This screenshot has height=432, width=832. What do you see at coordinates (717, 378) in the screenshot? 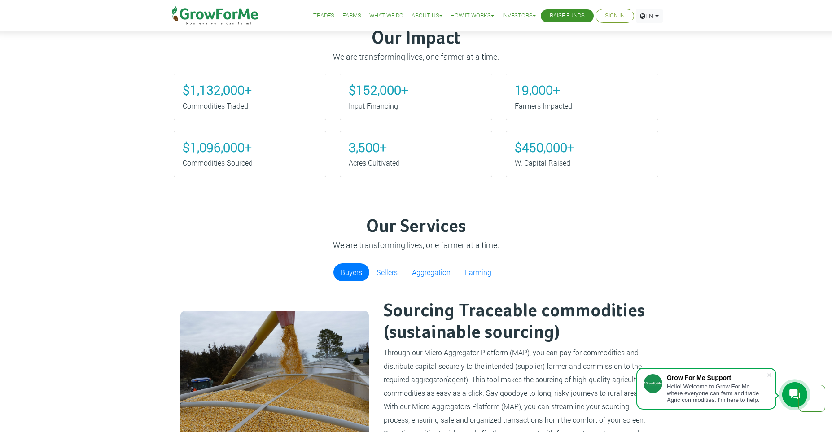
I see `div: Grow For Me Support` at bounding box center [717, 378].